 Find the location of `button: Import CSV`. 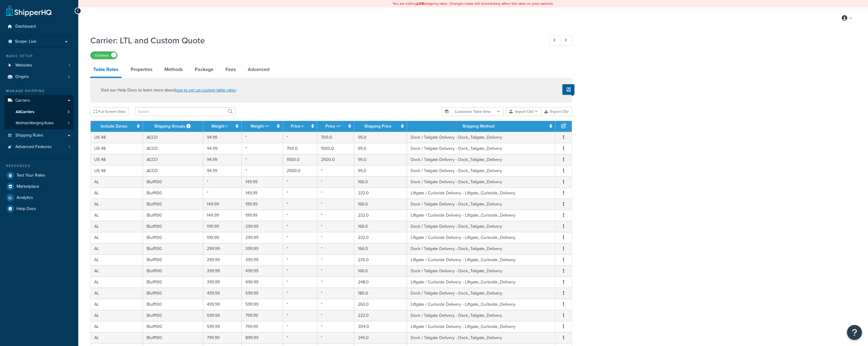

button: Import CSV is located at coordinates (524, 112).